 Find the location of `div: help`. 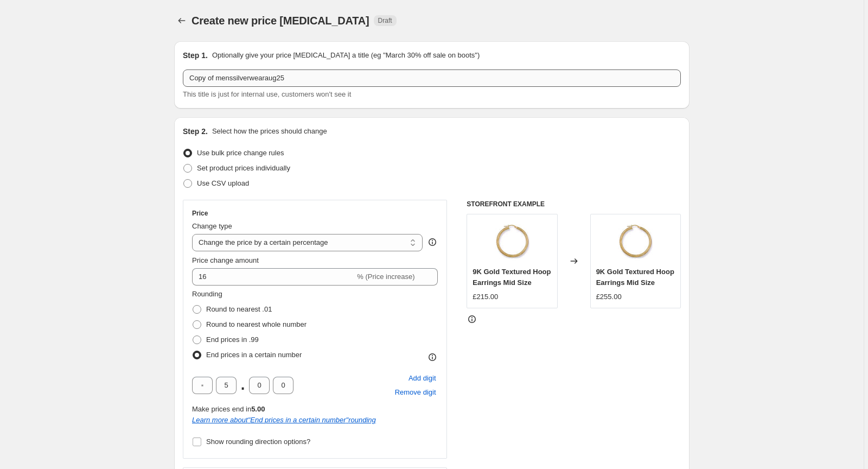

div: help is located at coordinates (432, 242).